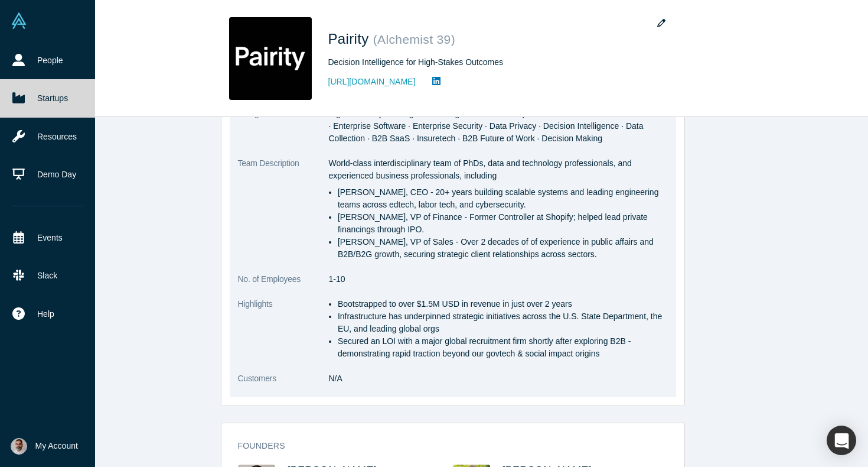 This screenshot has width=868, height=467. I want to click on dt: Categories, so click(284, 132).